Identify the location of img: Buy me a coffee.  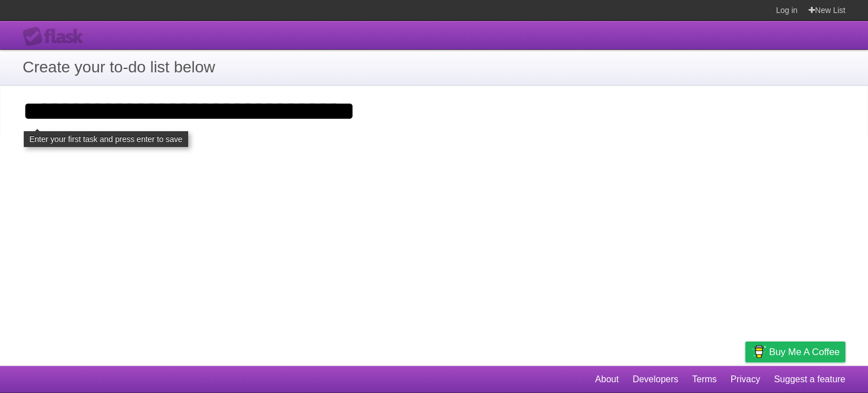
(758, 351).